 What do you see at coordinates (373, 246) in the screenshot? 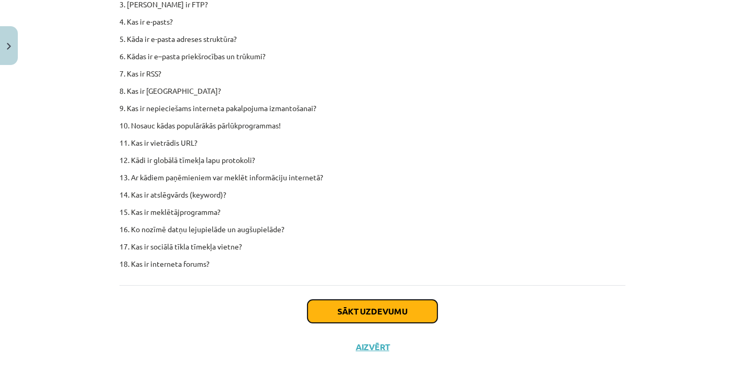
I see `p: 17. Kas ir sociālā tīkla tīmekļa vietne?` at bounding box center [373, 246].